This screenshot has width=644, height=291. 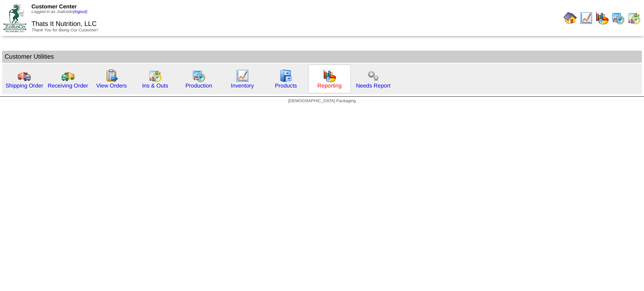 I want to click on a: Needs Report, so click(x=373, y=85).